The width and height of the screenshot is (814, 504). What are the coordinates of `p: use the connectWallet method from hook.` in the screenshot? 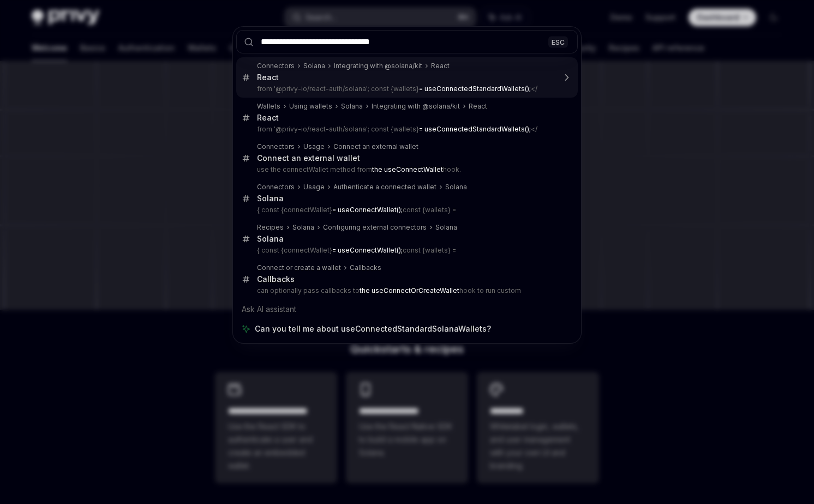 It's located at (406, 169).